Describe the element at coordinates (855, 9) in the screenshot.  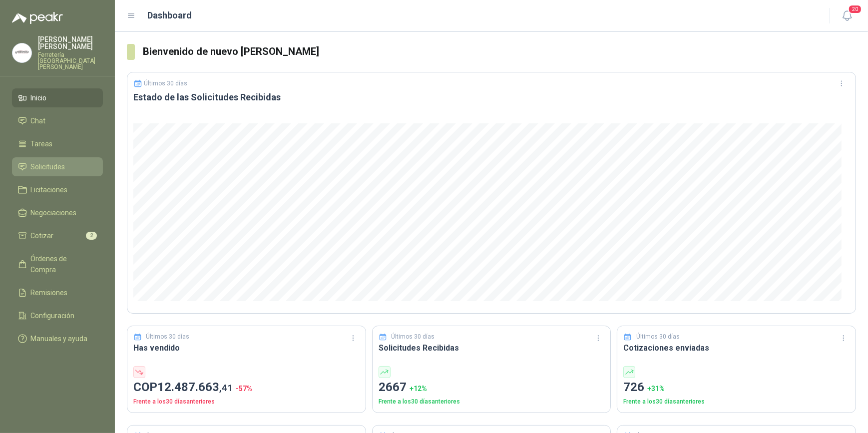
I see `span: 20` at that location.